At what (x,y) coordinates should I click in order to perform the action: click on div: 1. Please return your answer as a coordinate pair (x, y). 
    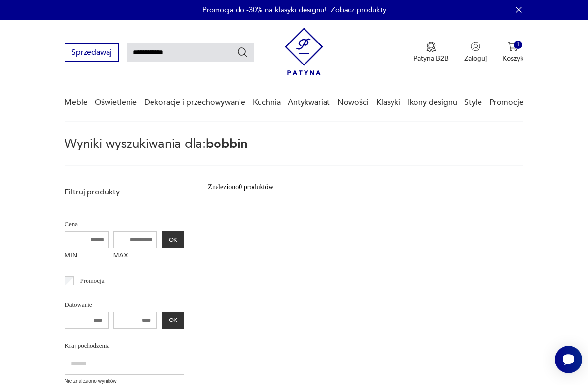
    Looking at the image, I should click on (518, 44).